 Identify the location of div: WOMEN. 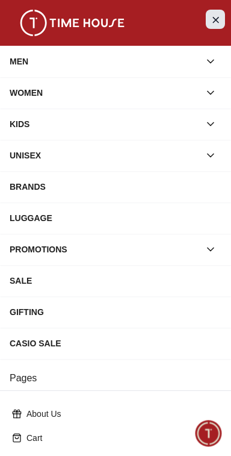
(105, 93).